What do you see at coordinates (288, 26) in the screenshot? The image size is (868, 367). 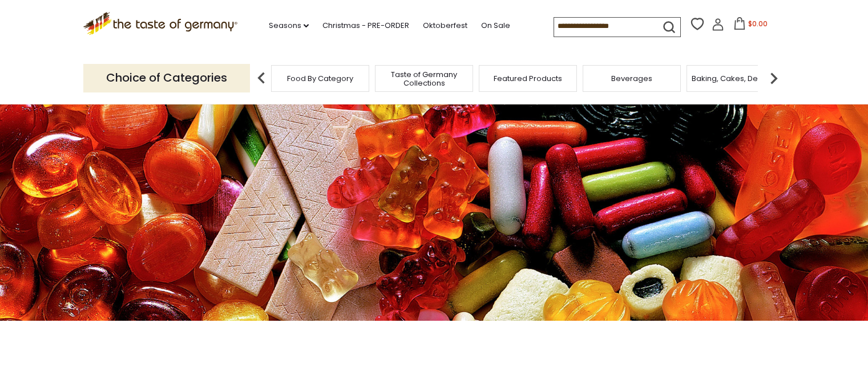 I see `a: Seasons` at bounding box center [288, 26].